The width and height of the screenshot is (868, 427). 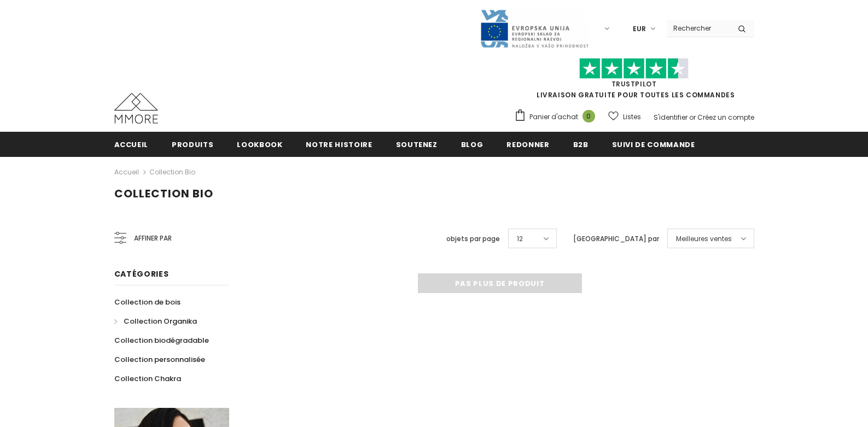 I want to click on a: Collection biodégradable, so click(x=162, y=340).